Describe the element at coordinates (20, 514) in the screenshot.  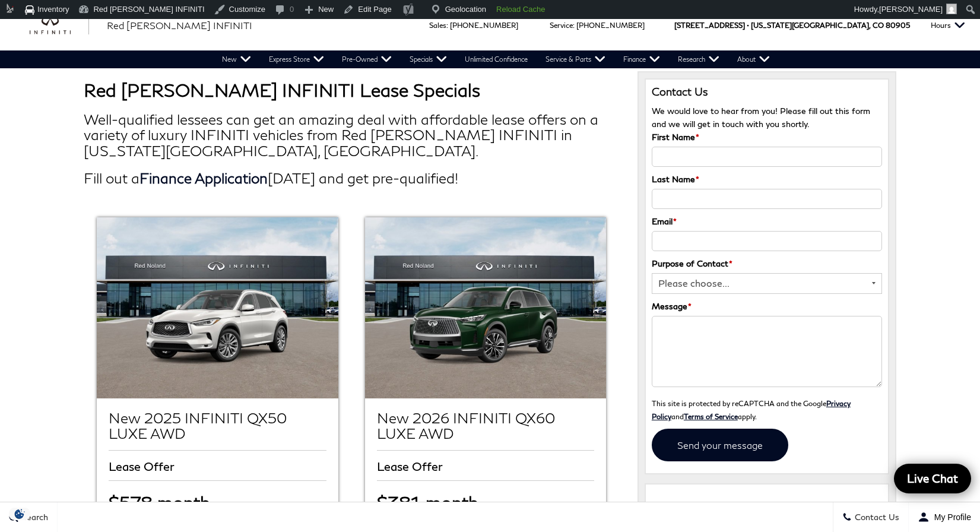
I see `img: Opt-Out Icon` at that location.